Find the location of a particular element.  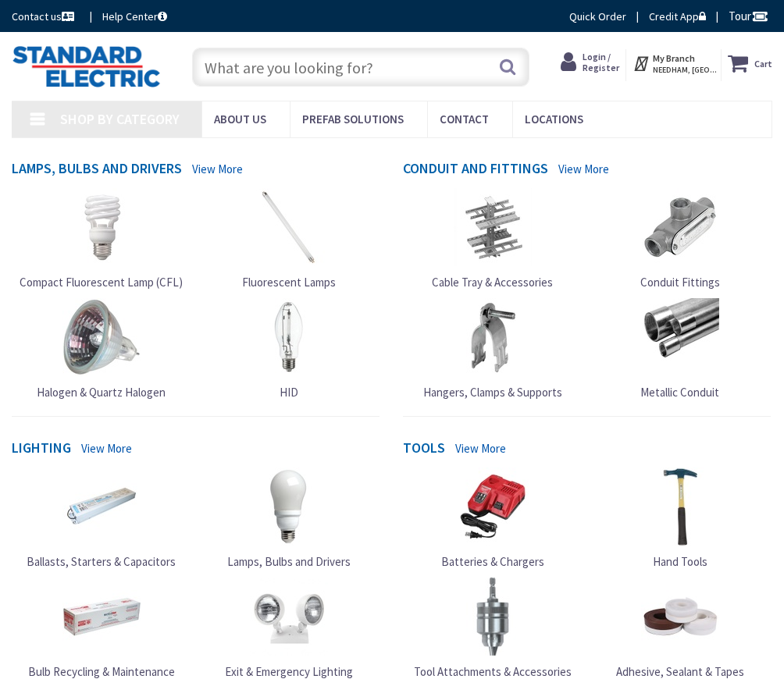

img: Halogen & Quartz Halogen is located at coordinates (102, 337).